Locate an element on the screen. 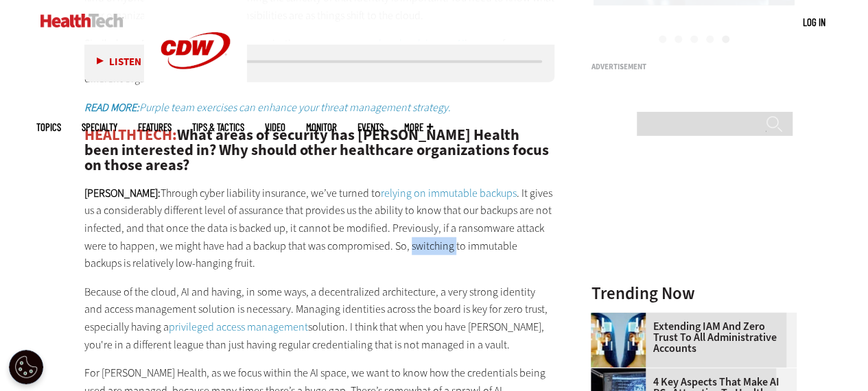  a: privileged access management is located at coordinates (238, 326).